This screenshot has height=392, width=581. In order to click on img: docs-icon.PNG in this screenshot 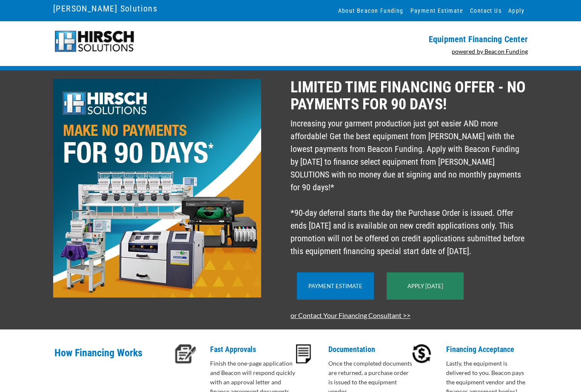, I will do `click(303, 353)`.